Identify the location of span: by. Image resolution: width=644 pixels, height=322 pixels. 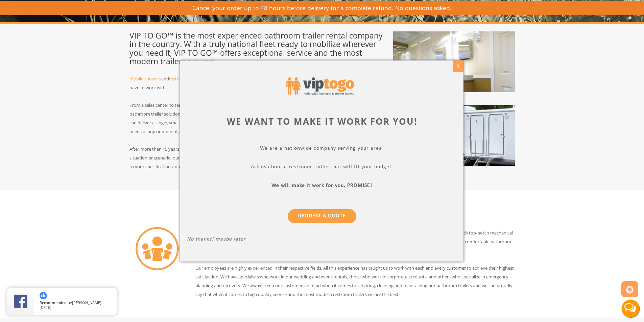
(75, 303).